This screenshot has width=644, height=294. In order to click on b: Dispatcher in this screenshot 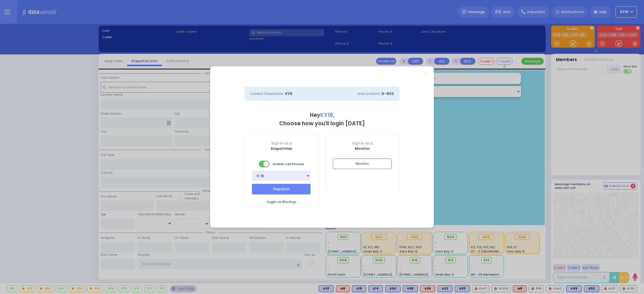, I will do `click(281, 149)`.